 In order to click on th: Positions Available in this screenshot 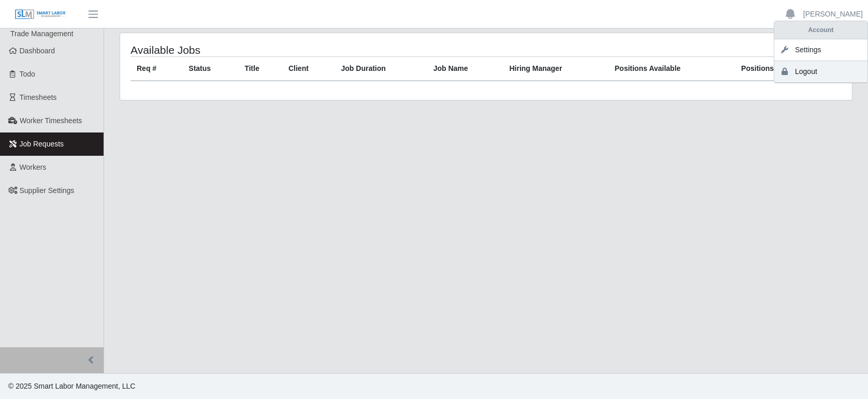, I will do `click(671, 69)`.